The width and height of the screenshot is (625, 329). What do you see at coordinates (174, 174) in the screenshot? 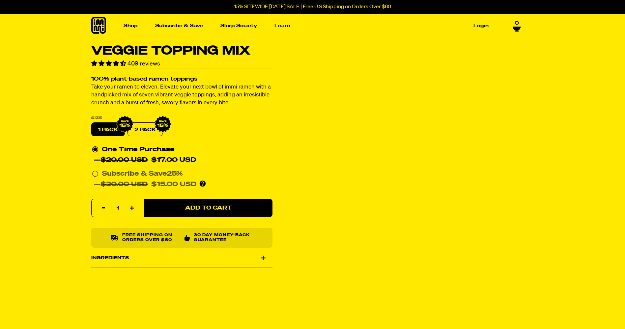
I see `span: 25%` at bounding box center [174, 174].